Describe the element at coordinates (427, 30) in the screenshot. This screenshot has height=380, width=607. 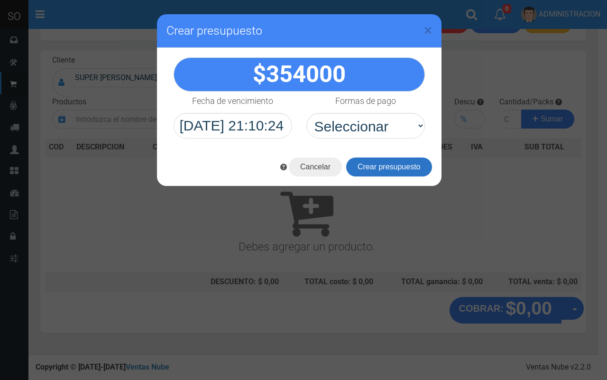
I see `button: Close` at that location.